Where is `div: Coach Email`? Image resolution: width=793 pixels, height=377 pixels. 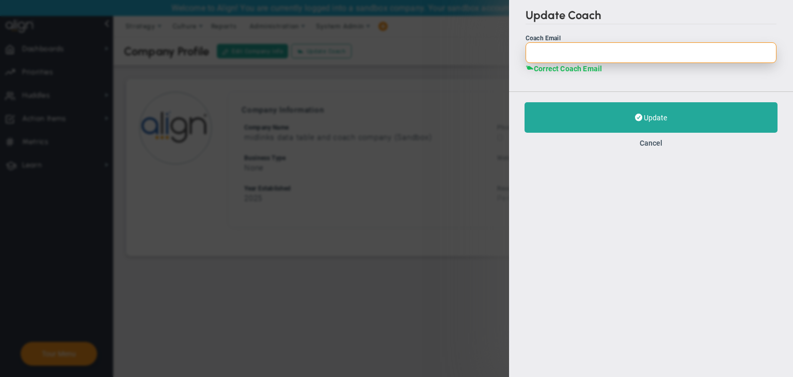
div: Coach Email is located at coordinates (651, 38).